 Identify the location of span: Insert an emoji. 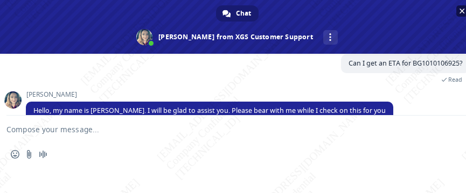
(15, 155).